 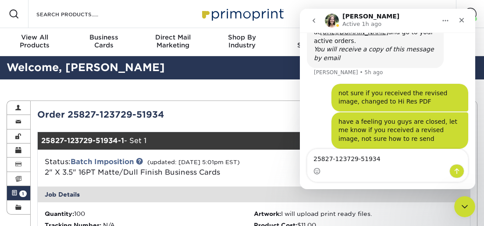 What do you see at coordinates (18, 193) in the screenshot?
I see `a: 1` at bounding box center [18, 193].